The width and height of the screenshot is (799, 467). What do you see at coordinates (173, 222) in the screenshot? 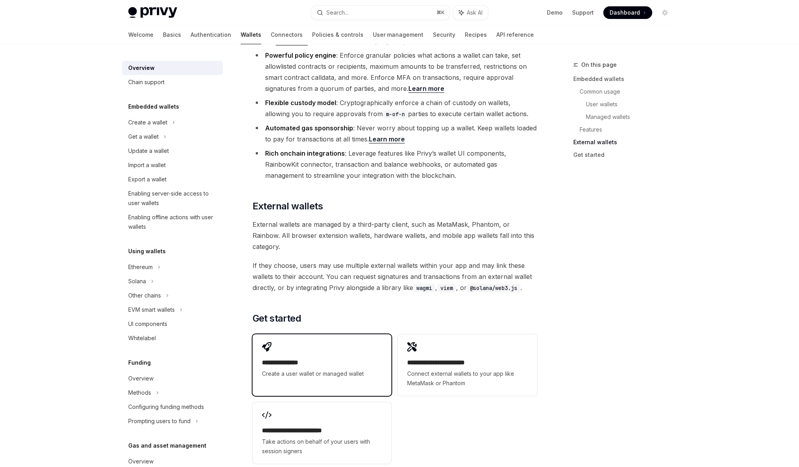
I see `a: Enabling offline actions with user wallets` at bounding box center [173, 222].